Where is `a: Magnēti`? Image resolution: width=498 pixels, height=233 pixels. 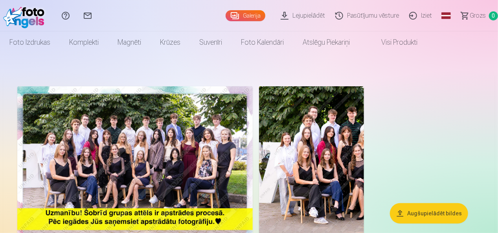
a: Magnēti is located at coordinates (129, 42).